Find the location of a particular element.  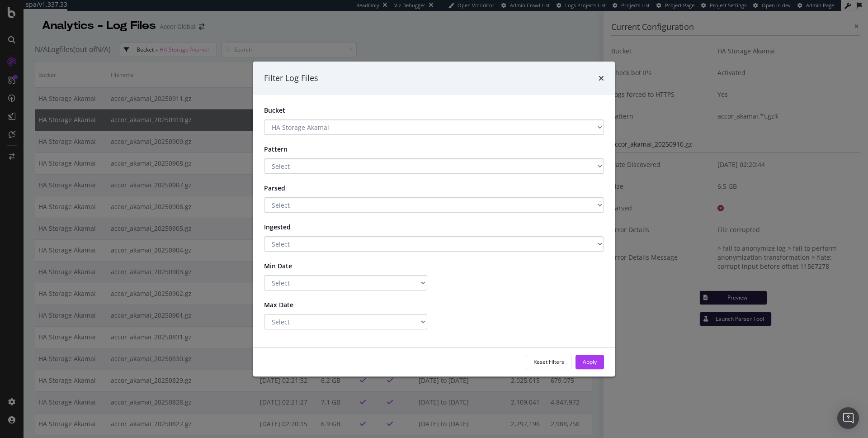

div: times is located at coordinates (601, 78).